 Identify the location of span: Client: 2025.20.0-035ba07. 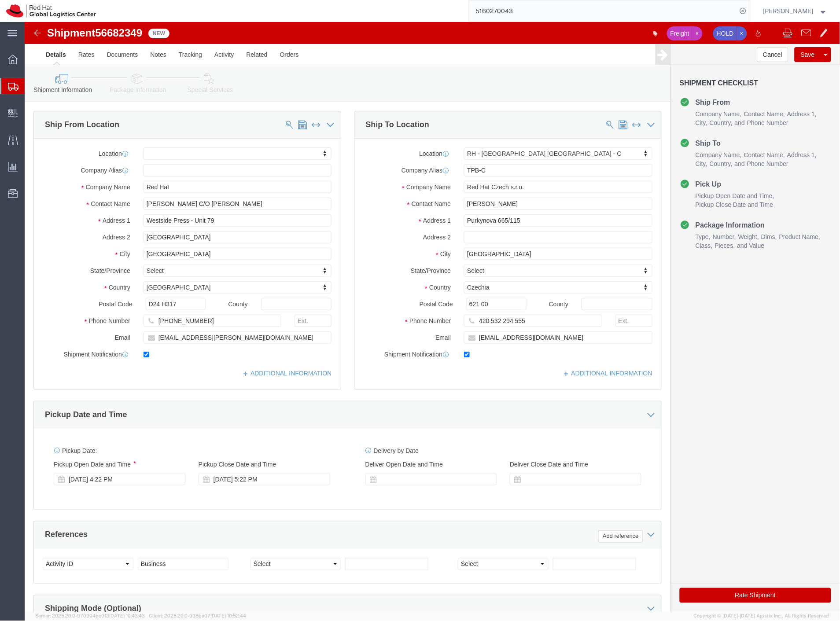
(197, 617).